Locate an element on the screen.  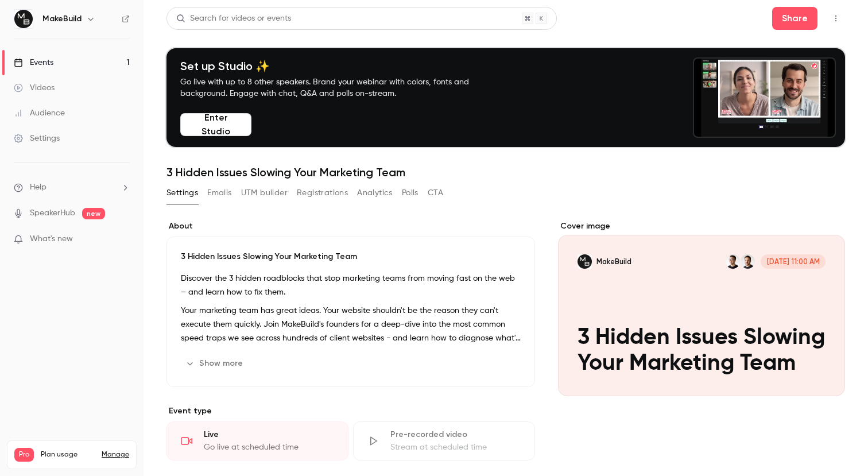
label: Cover image is located at coordinates (702, 226).